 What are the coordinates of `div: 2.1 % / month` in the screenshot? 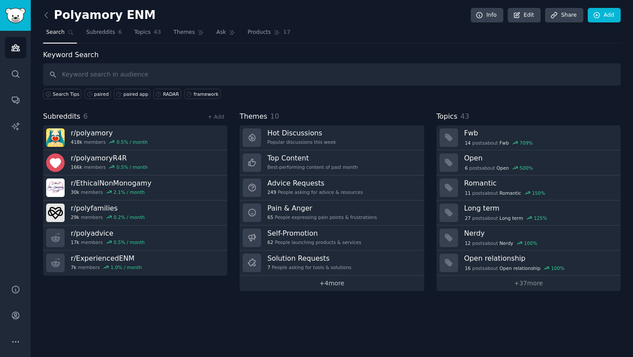 It's located at (129, 192).